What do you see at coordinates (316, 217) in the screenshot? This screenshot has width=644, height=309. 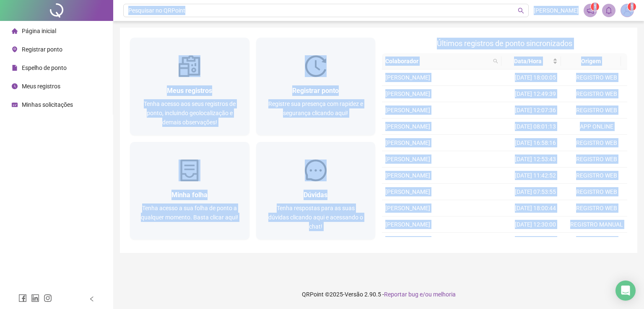 I see `span: Tenha respostas para as suas dúvidas clicando aqui e acessando o chat!` at bounding box center [316, 217].